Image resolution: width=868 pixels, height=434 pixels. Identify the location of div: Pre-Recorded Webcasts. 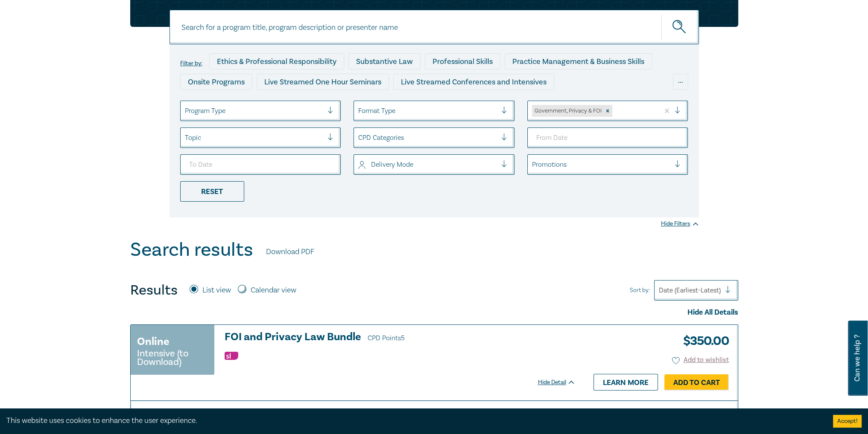
(369, 102).